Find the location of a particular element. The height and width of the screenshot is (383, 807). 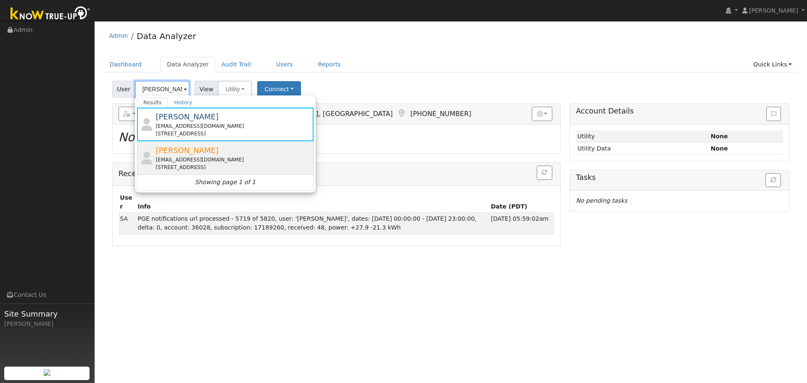

th: User is located at coordinates (127, 202).